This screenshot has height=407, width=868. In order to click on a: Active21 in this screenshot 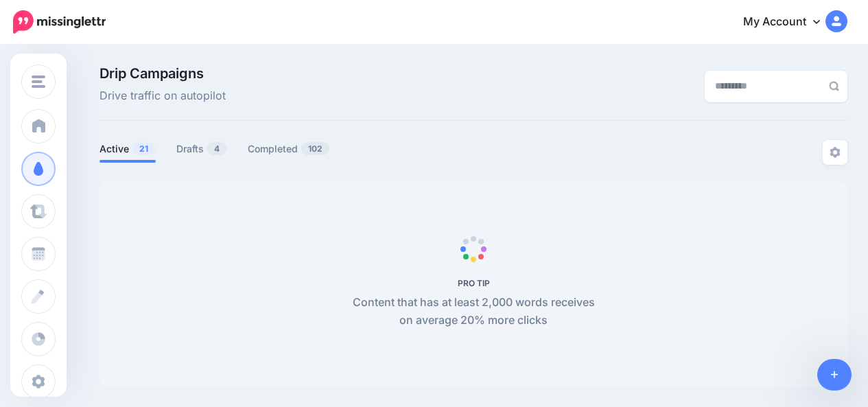, I will do `click(127, 149)`.